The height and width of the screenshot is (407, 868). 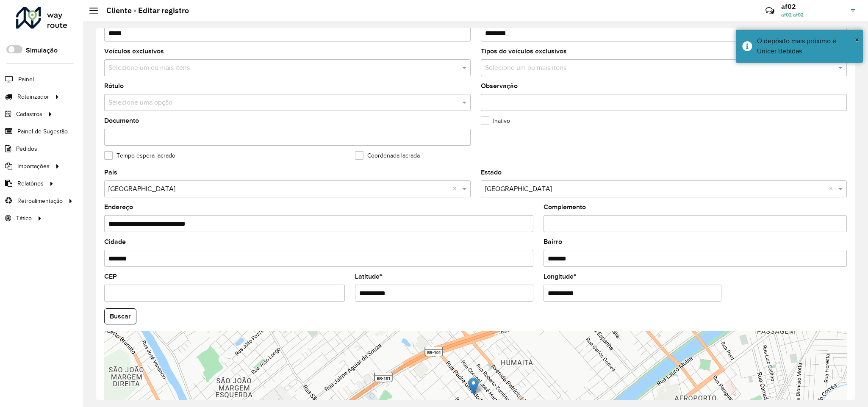 I want to click on span: Relatórios, so click(x=31, y=183).